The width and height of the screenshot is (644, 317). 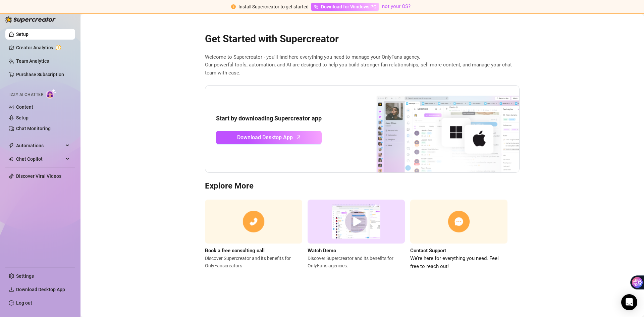 I want to click on img: Chat Copilot, so click(x=10, y=159).